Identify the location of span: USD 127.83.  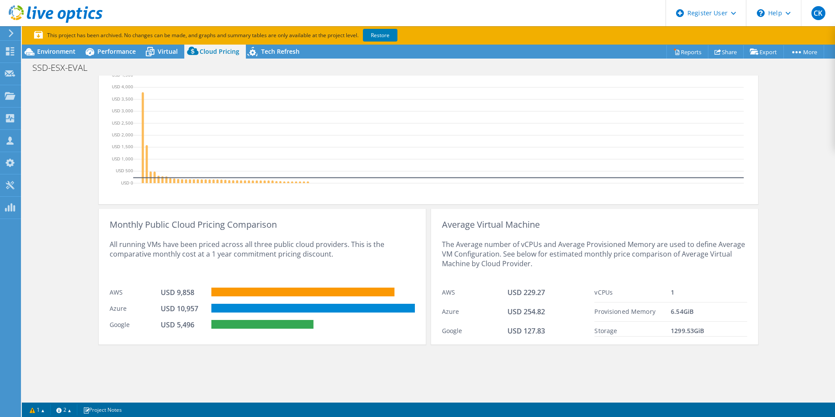
(526, 331).